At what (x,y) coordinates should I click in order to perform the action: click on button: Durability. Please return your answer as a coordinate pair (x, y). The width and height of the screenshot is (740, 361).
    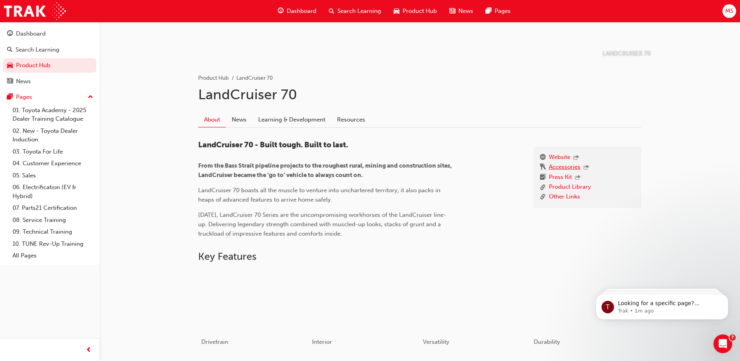
    Looking at the image, I should click on (586, 312).